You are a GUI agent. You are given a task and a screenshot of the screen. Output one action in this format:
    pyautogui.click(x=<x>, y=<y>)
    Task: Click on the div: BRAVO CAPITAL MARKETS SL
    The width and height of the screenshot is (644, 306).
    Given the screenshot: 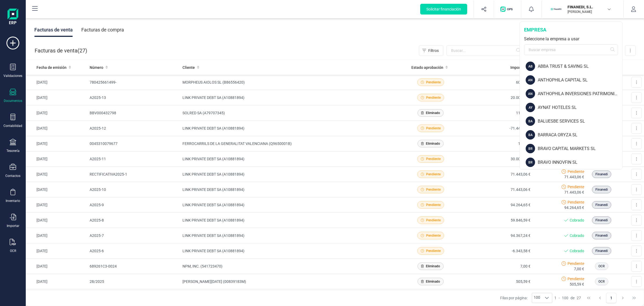 What is the action you would take?
    pyautogui.click(x=580, y=149)
    